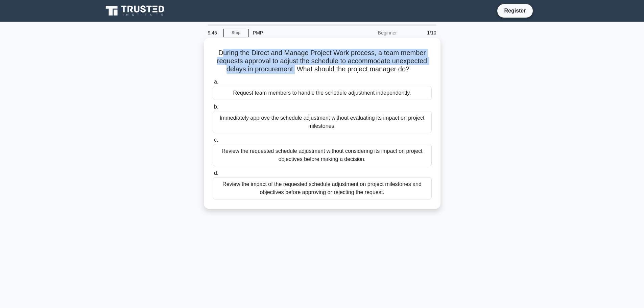  I want to click on div: Beginner, so click(371, 33).